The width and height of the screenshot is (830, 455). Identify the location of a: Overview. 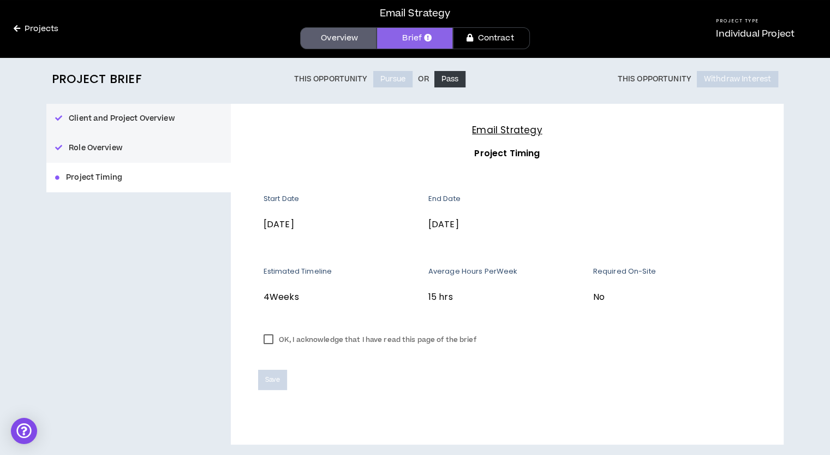
(338, 38).